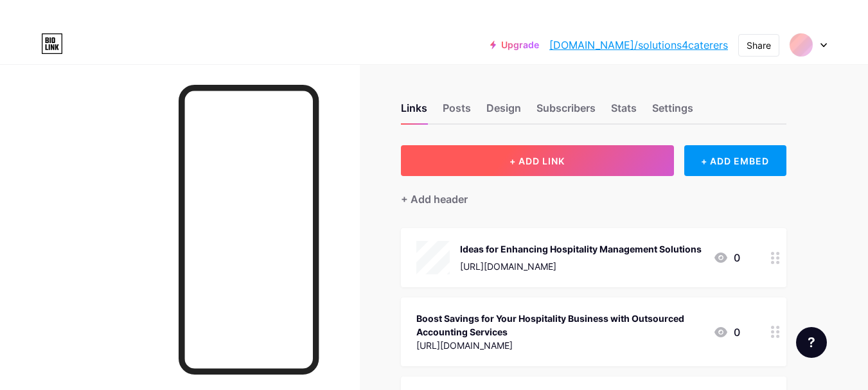 The height and width of the screenshot is (390, 868). What do you see at coordinates (515, 45) in the screenshot?
I see `a: Upgrade` at bounding box center [515, 45].